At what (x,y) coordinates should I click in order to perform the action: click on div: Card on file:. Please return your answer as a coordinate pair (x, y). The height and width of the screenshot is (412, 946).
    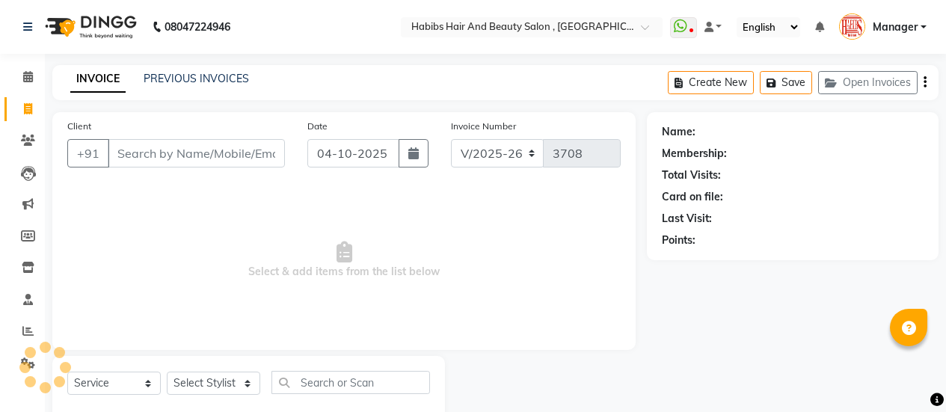
    Looking at the image, I should click on (693, 197).